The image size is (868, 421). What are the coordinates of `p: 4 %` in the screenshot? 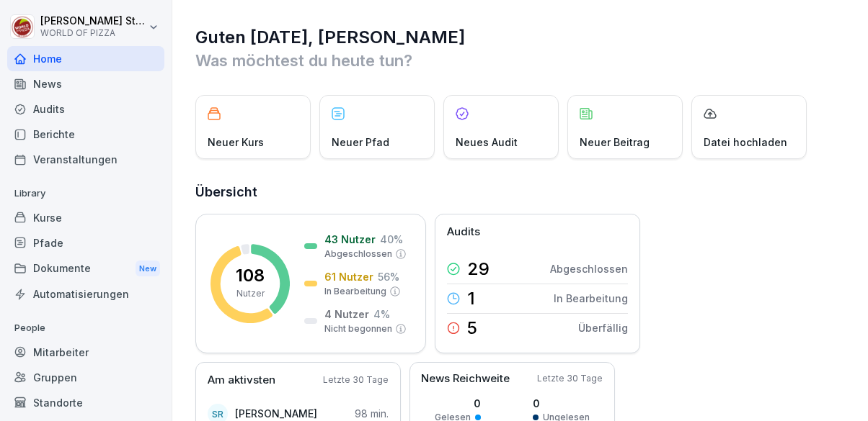 It's located at (381, 314).